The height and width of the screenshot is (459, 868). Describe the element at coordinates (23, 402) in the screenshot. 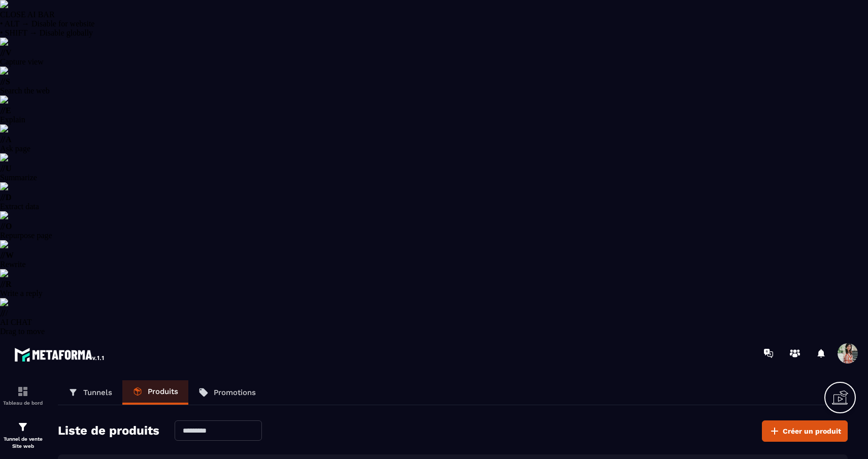

I see `p: Tableau de bord` at that location.